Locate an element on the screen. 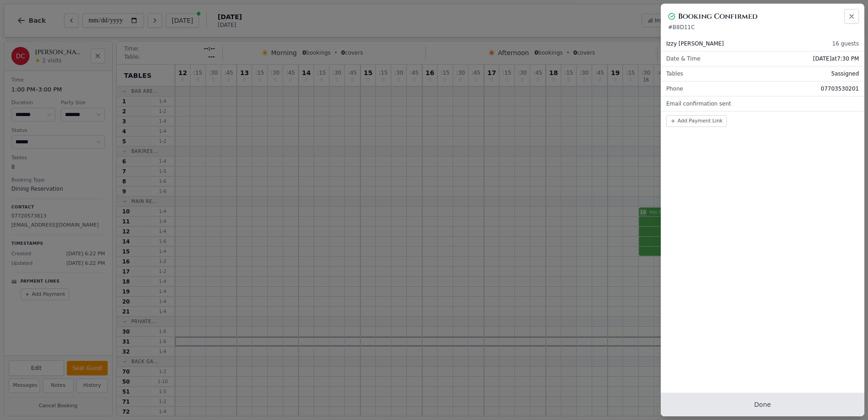  button: Add Payment Link is located at coordinates (696, 121).